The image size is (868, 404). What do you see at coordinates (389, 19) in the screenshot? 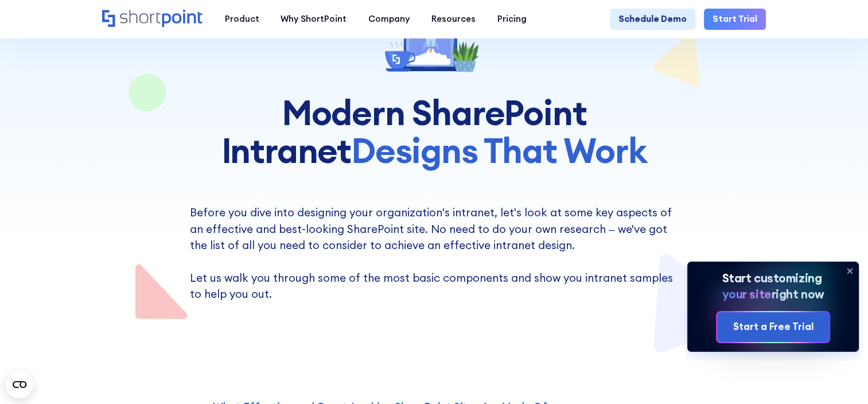
I see `div: Company` at bounding box center [389, 19].